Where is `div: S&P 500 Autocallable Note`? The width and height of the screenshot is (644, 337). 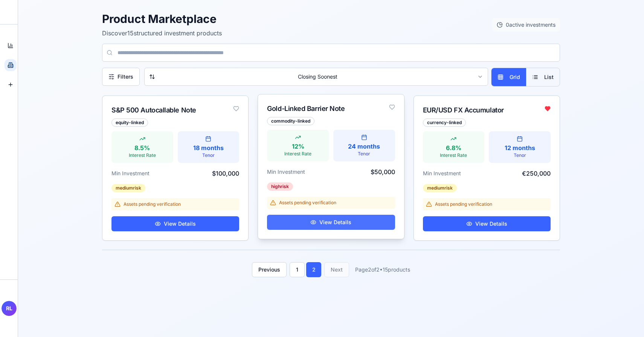
div: S&P 500 Autocallable Note is located at coordinates (171, 110).